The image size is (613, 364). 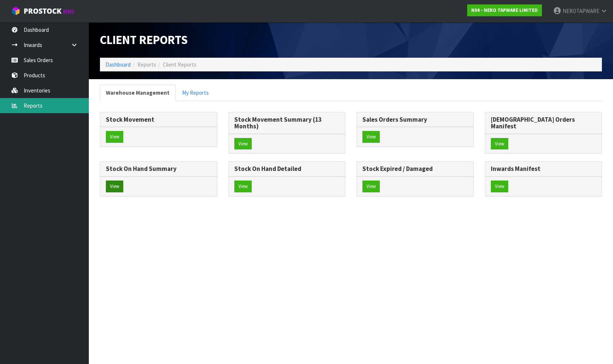 I want to click on h3: Stock Movement, so click(x=158, y=120).